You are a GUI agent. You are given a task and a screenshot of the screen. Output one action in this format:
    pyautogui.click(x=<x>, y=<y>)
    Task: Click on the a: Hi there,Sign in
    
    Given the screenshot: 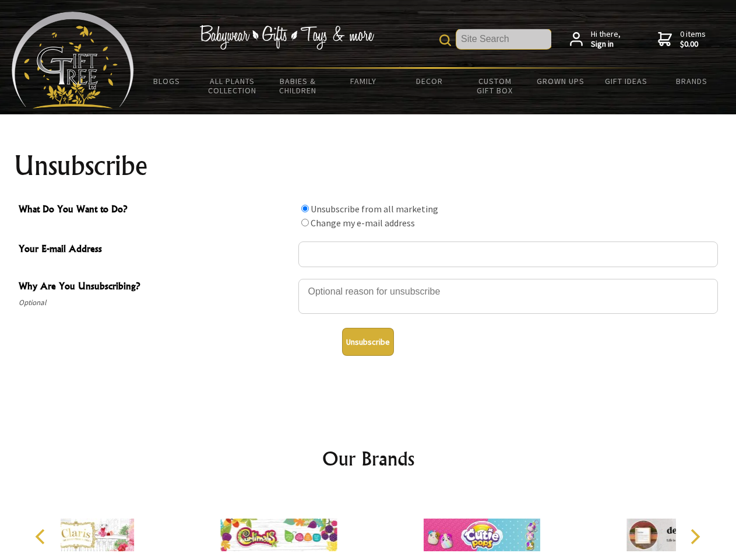 What is the action you would take?
    pyautogui.click(x=595, y=39)
    